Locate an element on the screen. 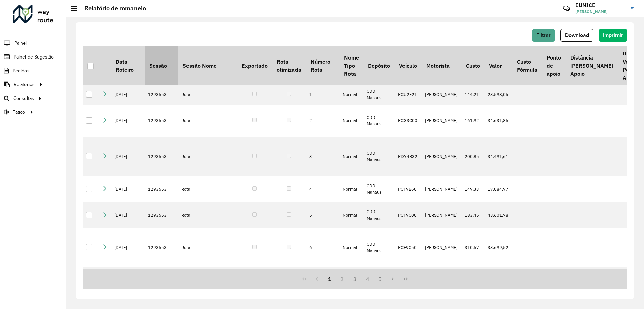  td: 34.491,61 is located at coordinates (498, 156).